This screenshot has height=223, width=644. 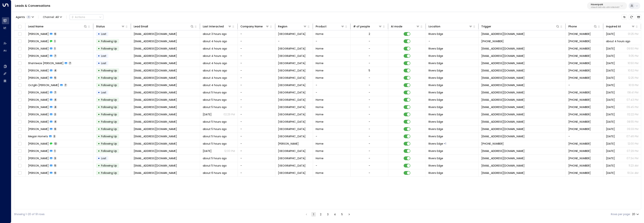 I want to click on span: 6, so click(x=55, y=129).